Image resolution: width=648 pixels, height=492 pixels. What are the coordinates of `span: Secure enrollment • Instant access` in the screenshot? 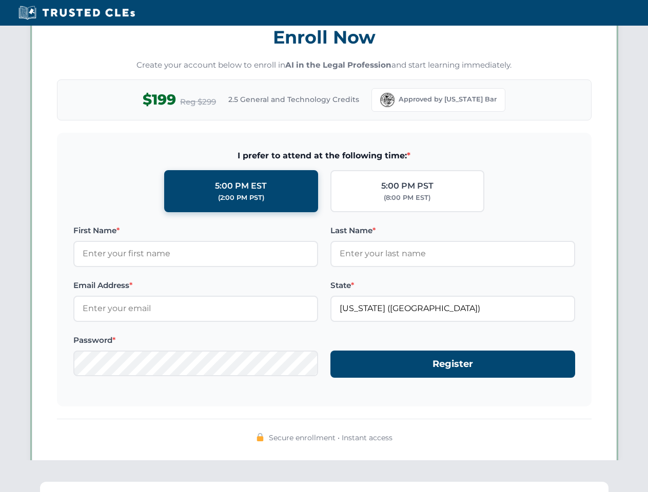 It's located at (330, 438).